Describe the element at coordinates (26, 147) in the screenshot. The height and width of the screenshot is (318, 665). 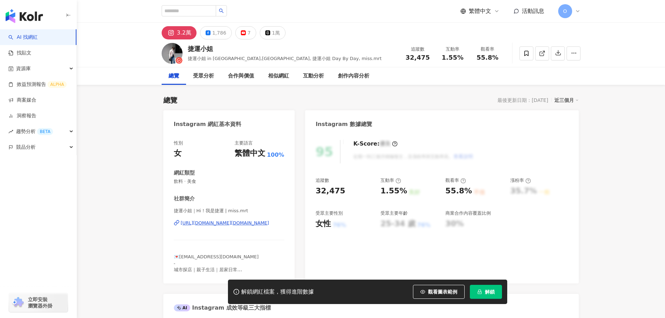
I see `span: 競品分析` at that location.